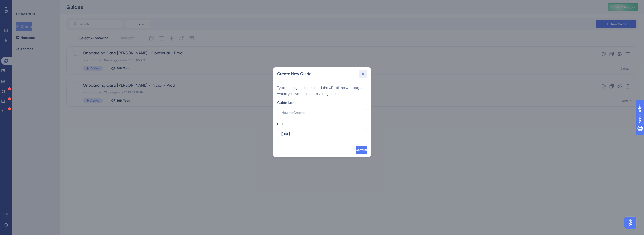  What do you see at coordinates (8, 8) in the screenshot?
I see `img: launcher-image-alternative-text` at bounding box center [8, 8].